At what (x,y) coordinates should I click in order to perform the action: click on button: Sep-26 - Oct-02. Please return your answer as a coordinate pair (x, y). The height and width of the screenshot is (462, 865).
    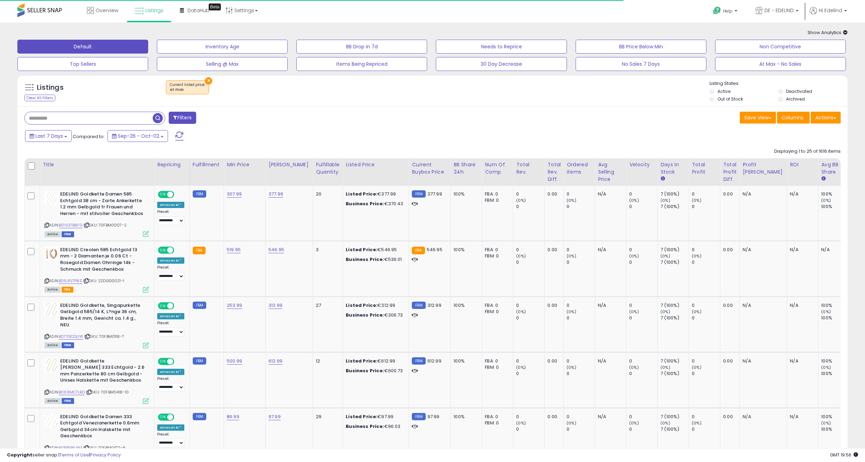
    Looking at the image, I should click on (138, 136).